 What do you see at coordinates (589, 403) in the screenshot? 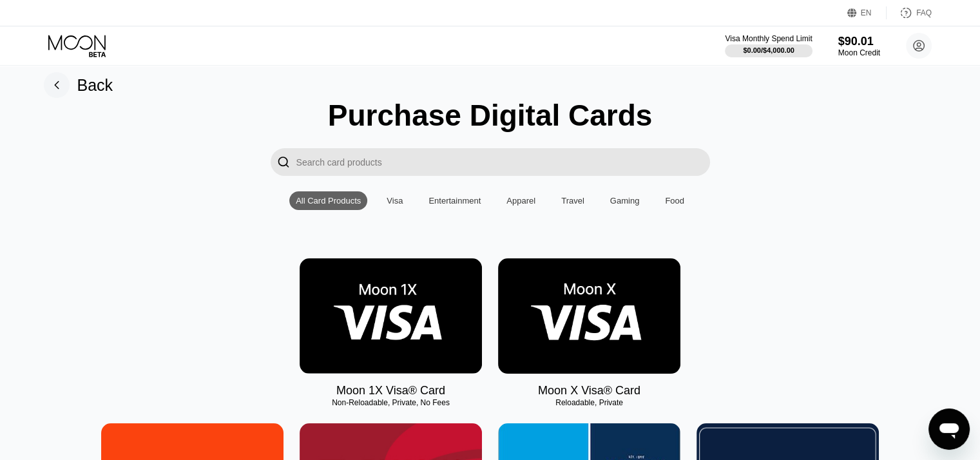
I see `div: Reloadable, Private` at bounding box center [589, 403].